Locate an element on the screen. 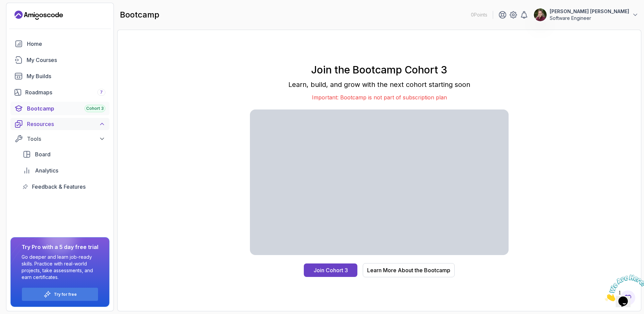 This screenshot has width=644, height=314. div: Tools is located at coordinates (66, 139).